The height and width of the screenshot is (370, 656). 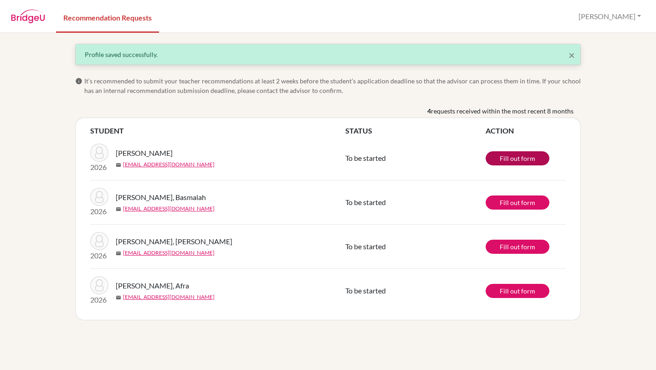 What do you see at coordinates (108, 17) in the screenshot?
I see `a: Recommendation Requests` at bounding box center [108, 17].